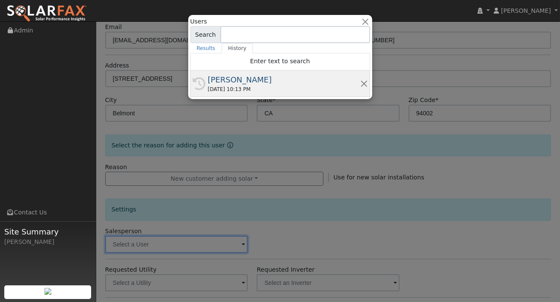 The image size is (560, 302). What do you see at coordinates (199, 84) in the screenshot?
I see `i: History` at bounding box center [199, 84].